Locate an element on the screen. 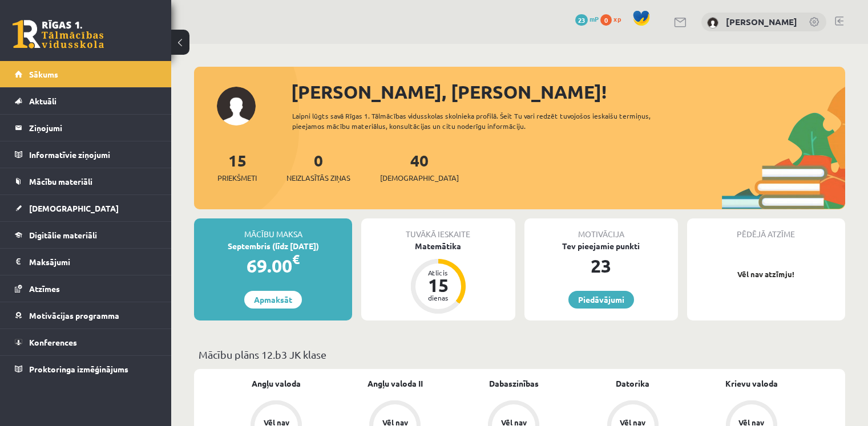 This screenshot has width=868, height=426. a: Maksājumi is located at coordinates (85, 262).